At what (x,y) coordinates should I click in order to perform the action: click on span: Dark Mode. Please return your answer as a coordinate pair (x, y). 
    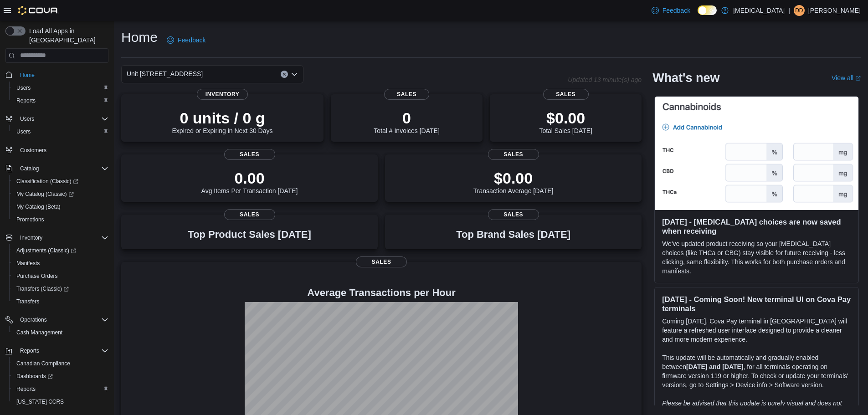
    Looking at the image, I should click on (697, 15).